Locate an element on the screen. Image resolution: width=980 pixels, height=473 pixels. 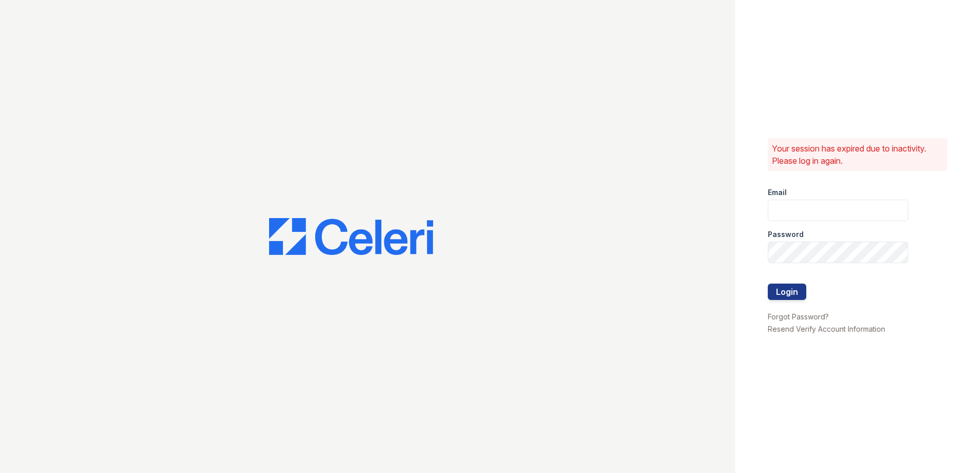
a: Forgot Password? is located at coordinates (798, 317).